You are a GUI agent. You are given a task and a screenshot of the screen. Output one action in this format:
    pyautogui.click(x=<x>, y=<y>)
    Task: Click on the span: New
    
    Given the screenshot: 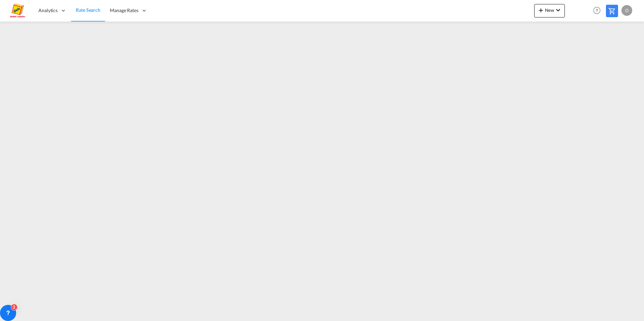 What is the action you would take?
    pyautogui.click(x=549, y=10)
    